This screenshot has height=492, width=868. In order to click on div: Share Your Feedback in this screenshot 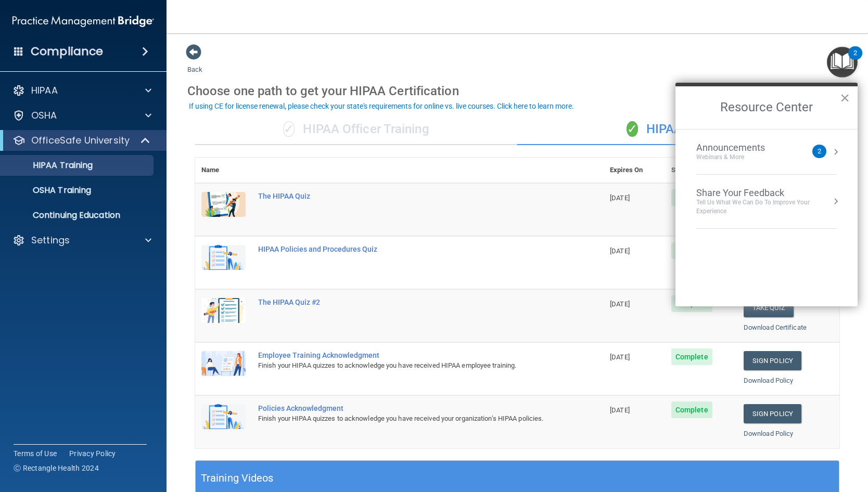, I will do `click(766, 193)`.